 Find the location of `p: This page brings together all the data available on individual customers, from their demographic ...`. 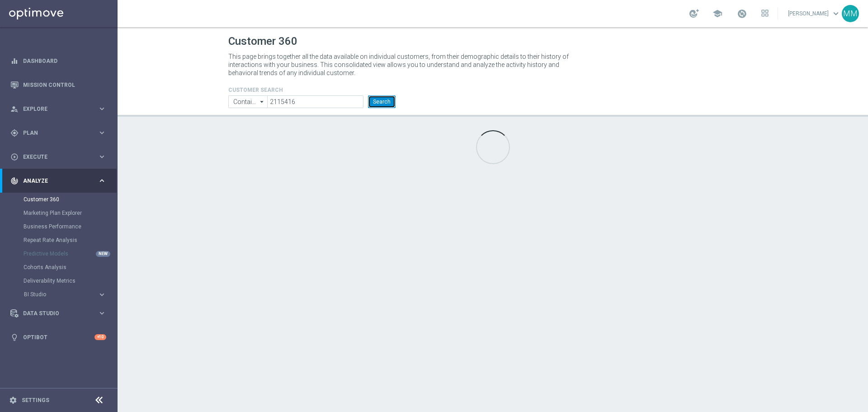

p: This page brings together all the data available on individual customers, from their demographic ... is located at coordinates (402, 65).